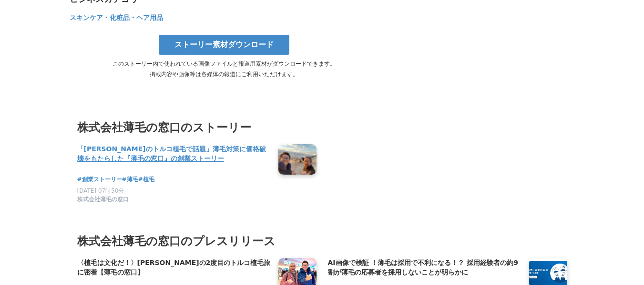 The image size is (644, 285). What do you see at coordinates (224, 45) in the screenshot?
I see `a: ストーリー素材ダウンロード` at bounding box center [224, 45].